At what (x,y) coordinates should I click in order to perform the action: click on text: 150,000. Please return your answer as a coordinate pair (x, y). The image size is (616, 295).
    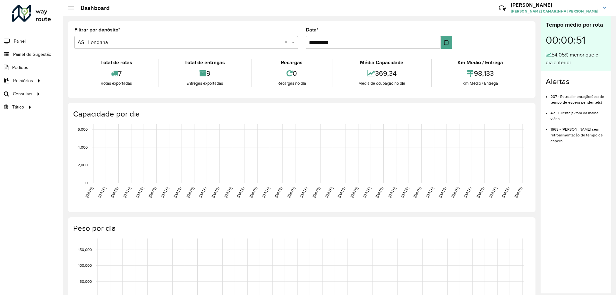
    Looking at the image, I should click on (85, 249).